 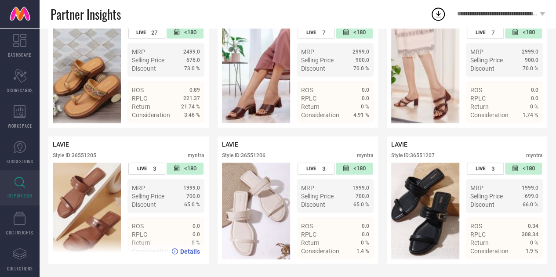 What do you see at coordinates (230, 145) in the screenshot?
I see `span: LAVIE` at bounding box center [230, 145].